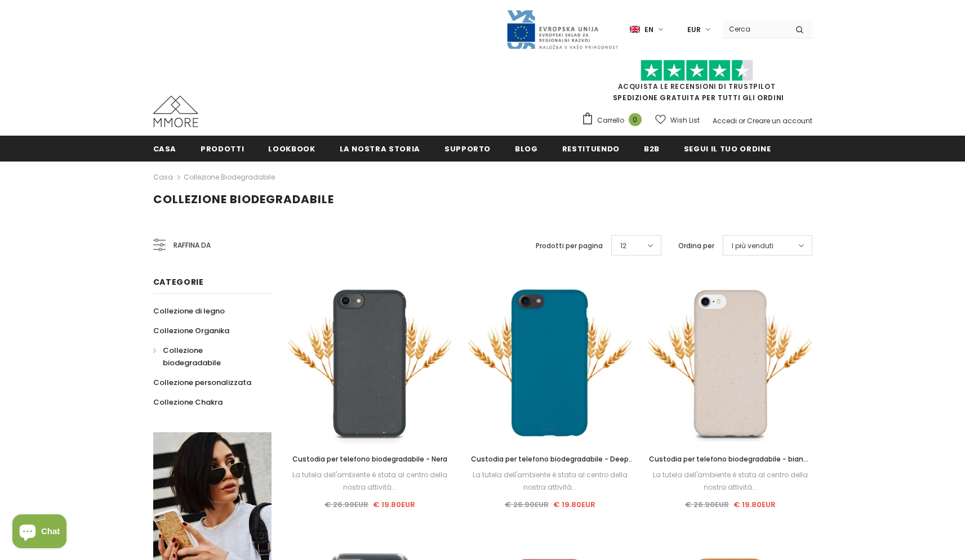 The height and width of the screenshot is (560, 965). I want to click on label: Prodotti per pagina, so click(569, 246).